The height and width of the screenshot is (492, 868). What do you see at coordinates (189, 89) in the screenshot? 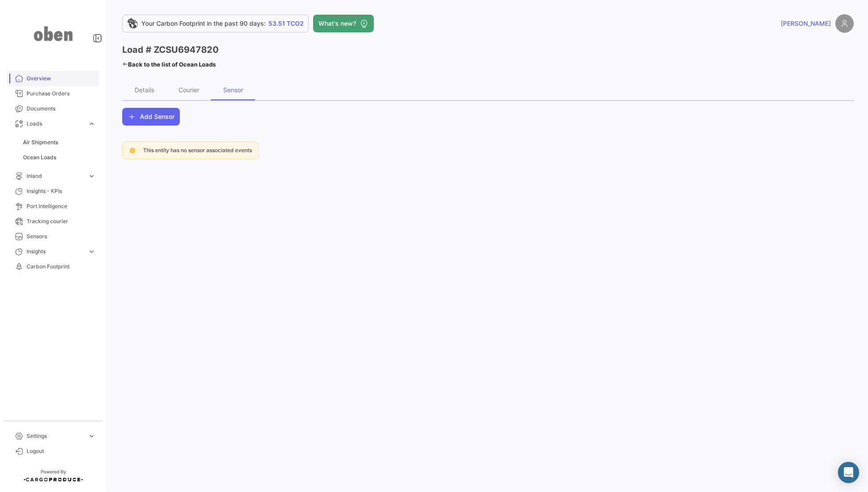
I see `div: Courier` at bounding box center [189, 89].